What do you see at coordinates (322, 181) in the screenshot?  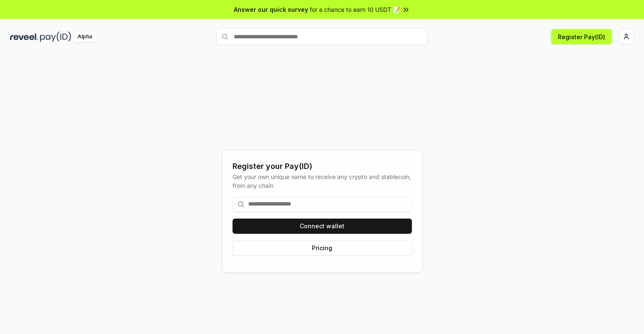 I see `div: Get your own unique name to receive any crypto and stablecoin, from any chain` at bounding box center [322, 181].